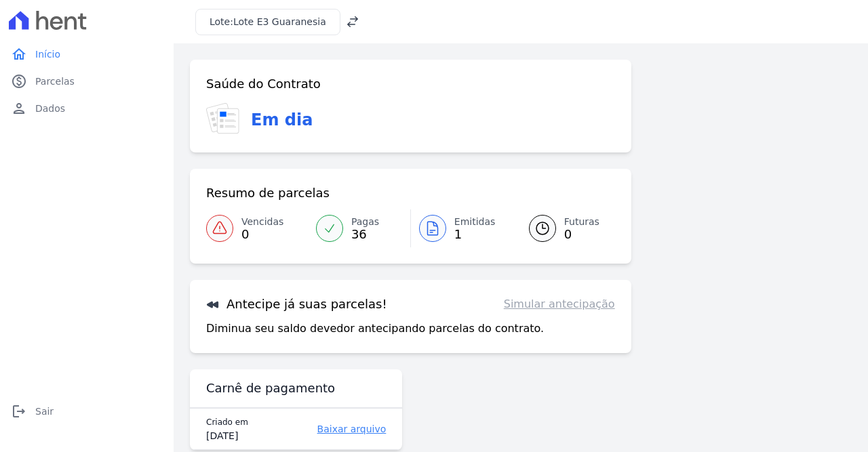 Image resolution: width=868 pixels, height=452 pixels. I want to click on h3: Saúde do Contrato, so click(263, 84).